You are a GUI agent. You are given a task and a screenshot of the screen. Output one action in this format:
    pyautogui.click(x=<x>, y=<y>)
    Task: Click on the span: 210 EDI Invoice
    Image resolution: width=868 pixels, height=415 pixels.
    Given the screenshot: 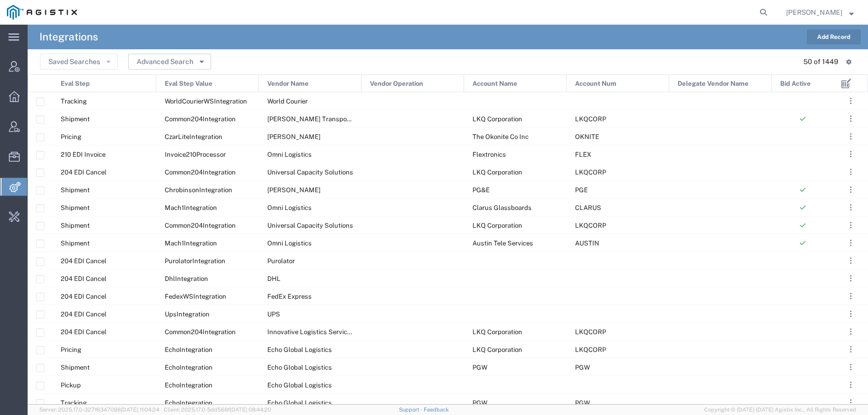 What is the action you would take?
    pyautogui.click(x=83, y=154)
    